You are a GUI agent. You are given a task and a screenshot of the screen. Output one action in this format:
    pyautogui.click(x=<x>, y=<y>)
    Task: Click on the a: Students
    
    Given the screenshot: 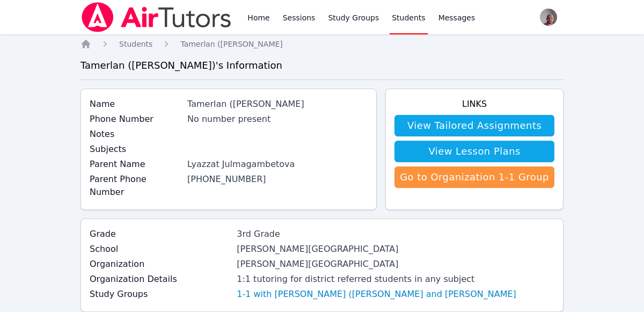 What is the action you would take?
    pyautogui.click(x=136, y=44)
    